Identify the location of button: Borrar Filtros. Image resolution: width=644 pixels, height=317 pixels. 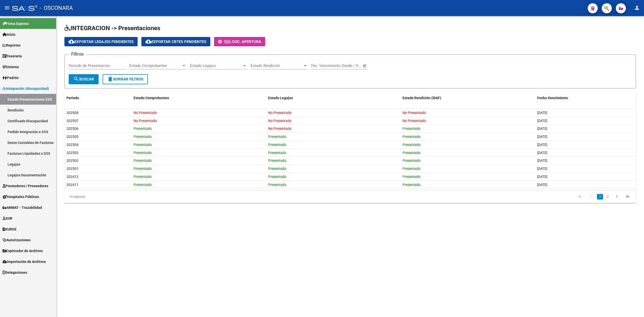
(125, 79).